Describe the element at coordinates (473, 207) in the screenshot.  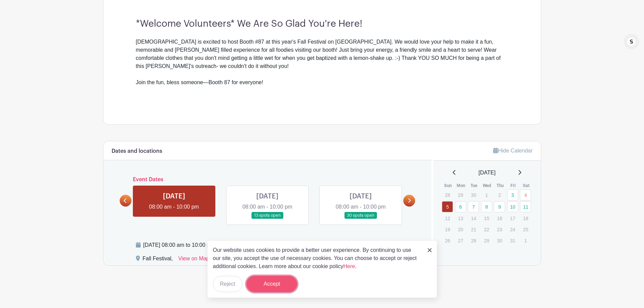
I see `a: 7` at that location.